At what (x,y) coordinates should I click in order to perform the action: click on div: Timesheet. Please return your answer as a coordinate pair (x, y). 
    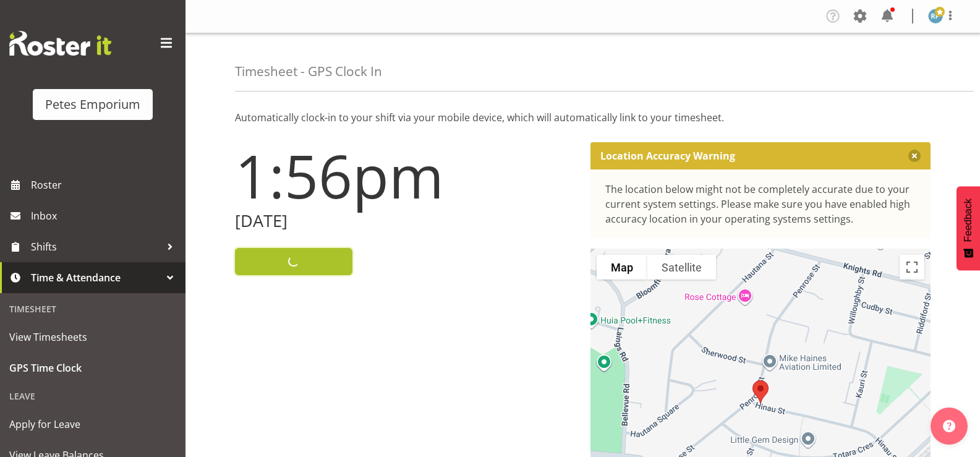
    Looking at the image, I should click on (93, 308).